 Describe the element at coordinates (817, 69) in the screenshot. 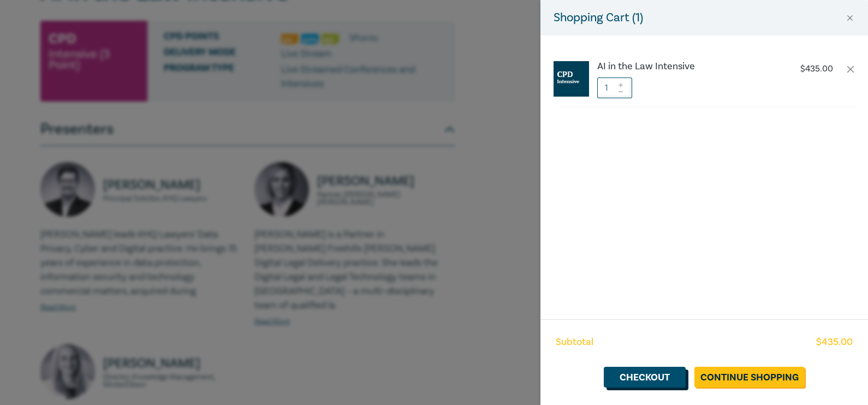

I see `p: $ 435.00` at that location.